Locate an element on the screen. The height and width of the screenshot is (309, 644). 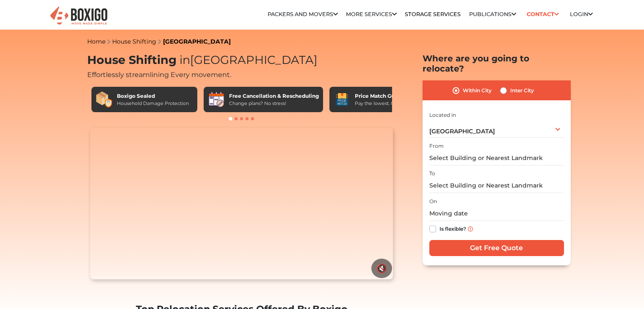
div: Pay the lowest. Guaranteed! is located at coordinates (387, 103).